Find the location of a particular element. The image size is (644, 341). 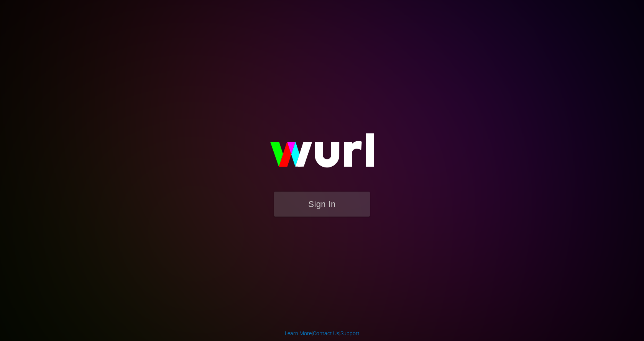

a: Contact Us is located at coordinates (326, 333).